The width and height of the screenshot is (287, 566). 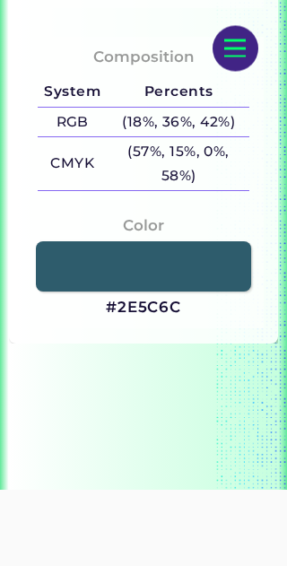 What do you see at coordinates (178, 164) in the screenshot?
I see `h5: (57%, 15%, 0%, 58%)` at bounding box center [178, 164].